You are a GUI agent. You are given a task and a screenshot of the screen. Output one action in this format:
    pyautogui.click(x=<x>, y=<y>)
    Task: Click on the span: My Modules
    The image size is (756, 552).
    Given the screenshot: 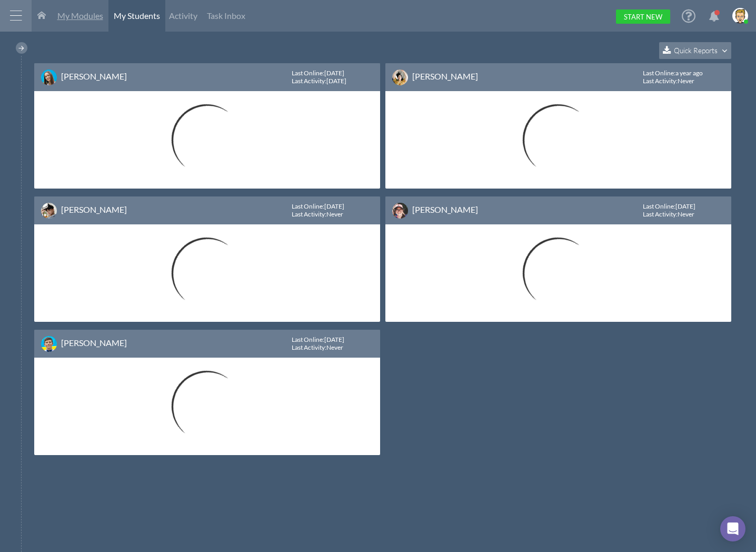 What is the action you would take?
    pyautogui.click(x=80, y=15)
    